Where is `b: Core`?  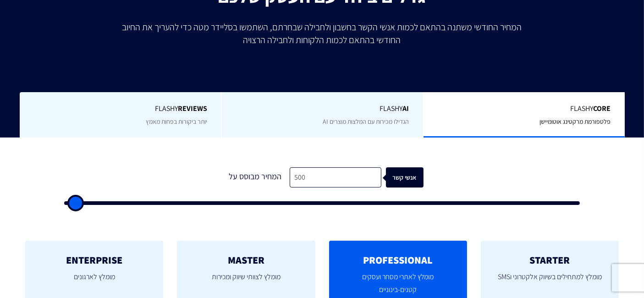 b: Core is located at coordinates (602, 108).